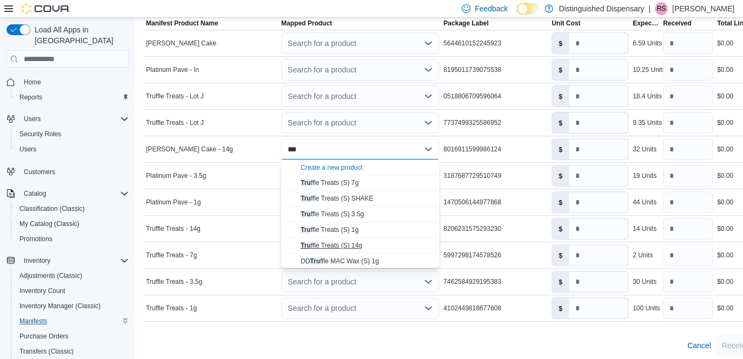  What do you see at coordinates (40, 134) in the screenshot?
I see `a: Security Roles` at bounding box center [40, 134].